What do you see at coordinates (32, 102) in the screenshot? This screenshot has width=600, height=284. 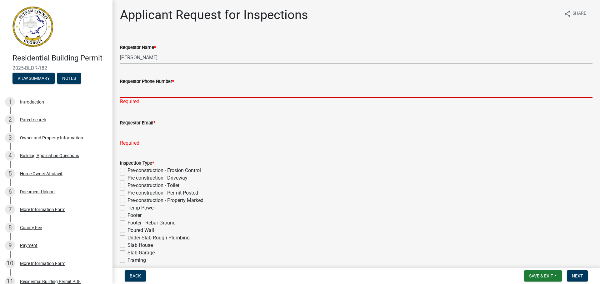 I see `div: Introduction` at bounding box center [32, 102].